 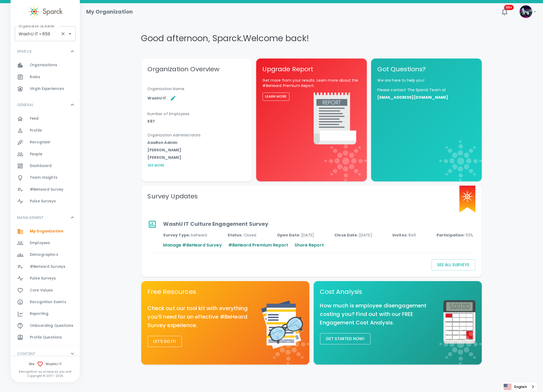 What do you see at coordinates (311, 38) in the screenshot?
I see `h4: Good afternoon , Sparck . Welcome back!` at bounding box center [311, 38].